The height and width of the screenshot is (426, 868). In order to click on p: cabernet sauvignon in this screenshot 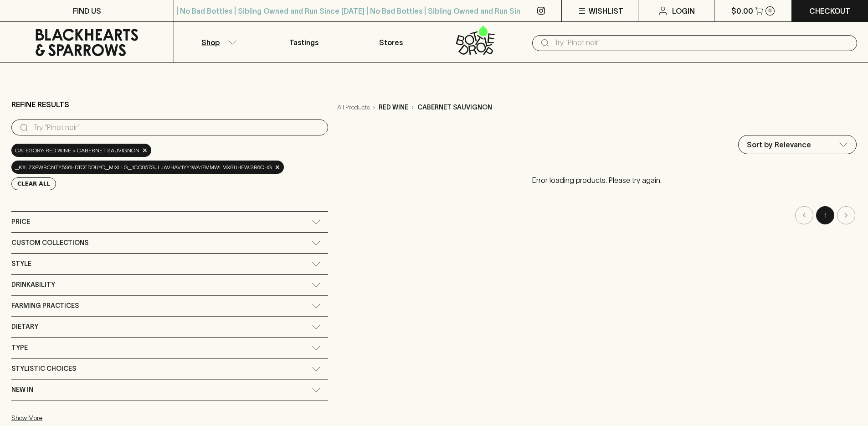, I will do `click(455, 107)`.